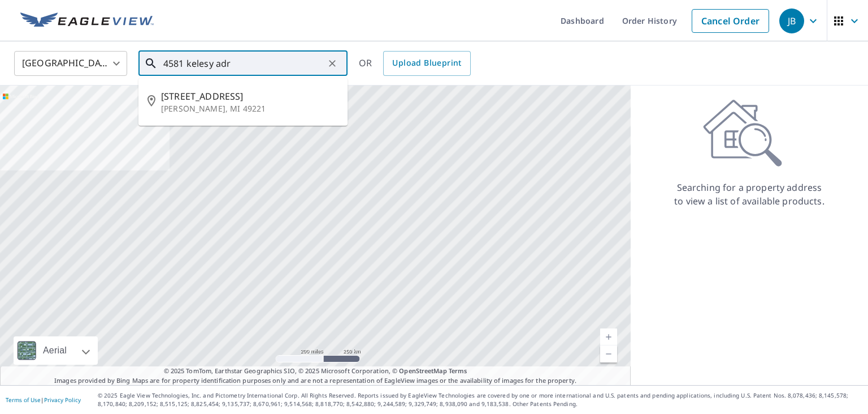  Describe the element at coordinates (749, 194) in the screenshot. I see `p: Searching for a property address to view a list of available products.` at that location.